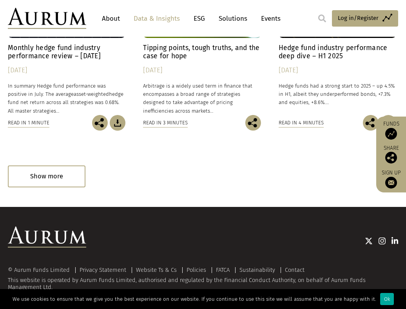 The width and height of the screenshot is (406, 309). I want to click on h4: Tipping points, tough truths, and the case for hope, so click(202, 52).